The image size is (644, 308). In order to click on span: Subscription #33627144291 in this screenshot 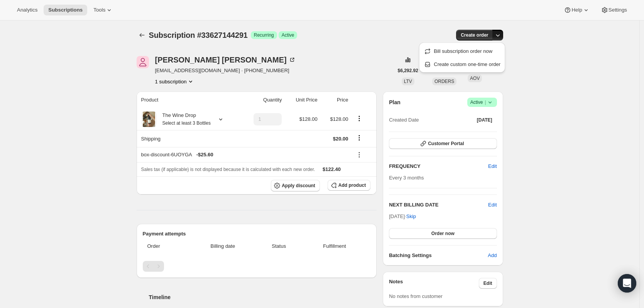, I will do `click(198, 35)`.